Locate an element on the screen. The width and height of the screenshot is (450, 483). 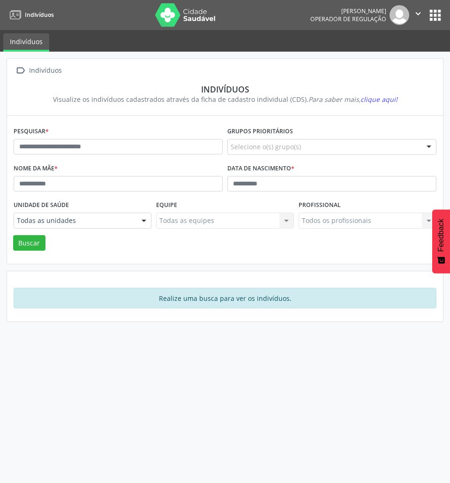
div: Realize uma busca para ver os indivíduos. is located at coordinates (225, 298).